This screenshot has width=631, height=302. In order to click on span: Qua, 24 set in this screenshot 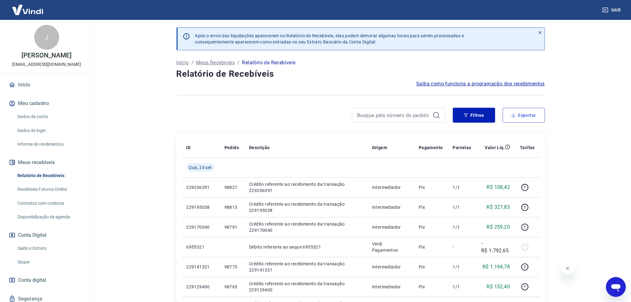, I will do `click(200, 168)`.